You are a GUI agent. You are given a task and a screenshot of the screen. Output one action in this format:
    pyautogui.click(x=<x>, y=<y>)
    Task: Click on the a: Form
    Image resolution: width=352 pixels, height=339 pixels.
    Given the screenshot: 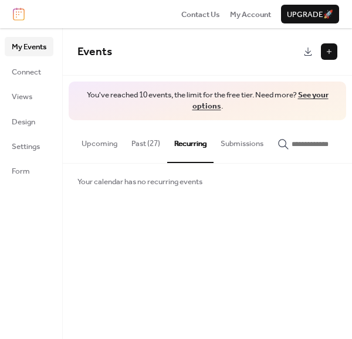 What is the action you would take?
    pyautogui.click(x=29, y=171)
    